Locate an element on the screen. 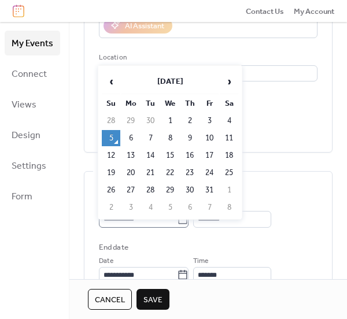  span: Settings is located at coordinates (29, 166).